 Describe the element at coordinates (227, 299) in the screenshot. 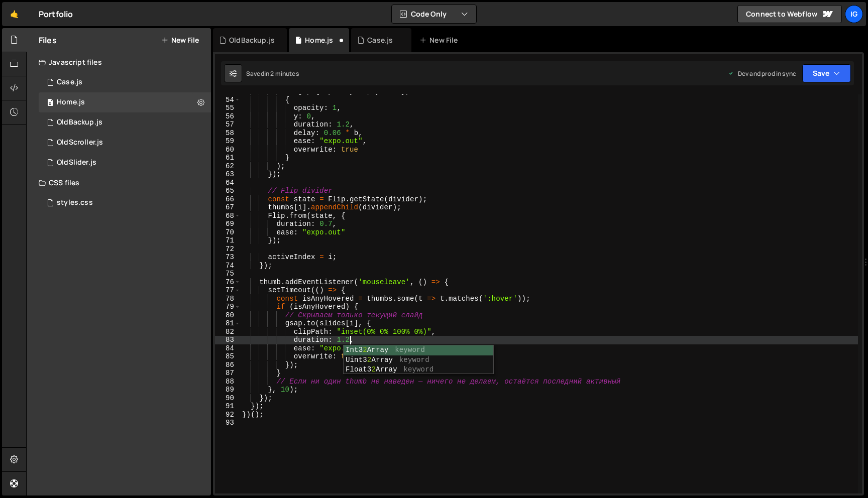

I see `div: 78` at that location.